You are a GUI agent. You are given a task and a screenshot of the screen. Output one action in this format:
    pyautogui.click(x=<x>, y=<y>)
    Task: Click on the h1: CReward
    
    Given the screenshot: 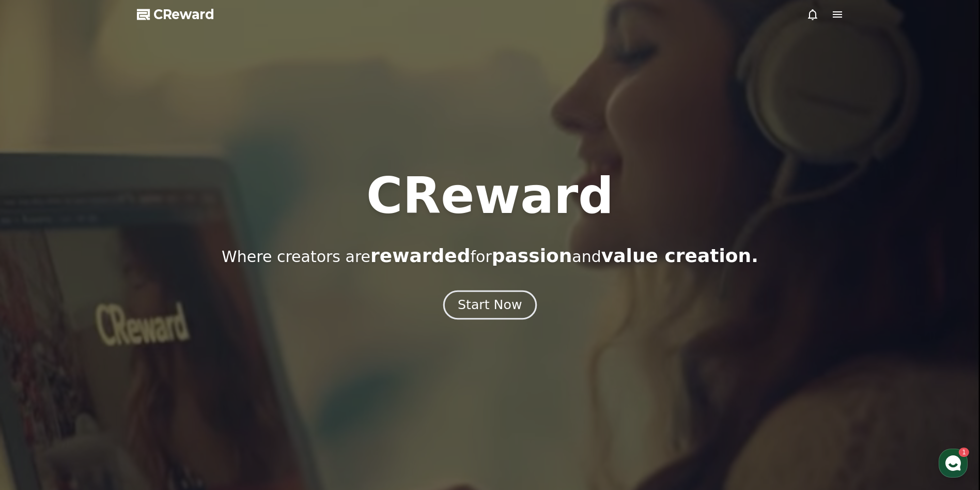 What is the action you would take?
    pyautogui.click(x=490, y=196)
    